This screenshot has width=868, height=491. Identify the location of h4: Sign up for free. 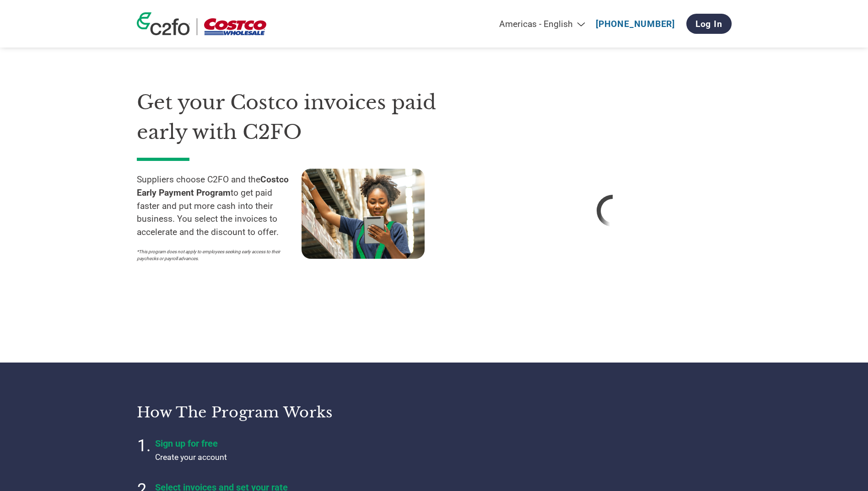
(269, 444).